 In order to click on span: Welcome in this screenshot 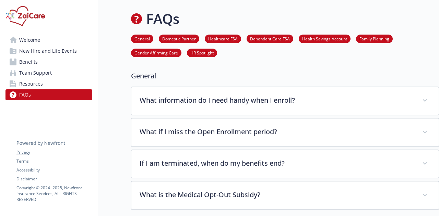, I will do `click(29, 40)`.